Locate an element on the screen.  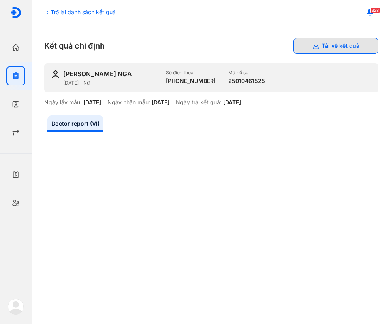
div: Ngày trả kết quả: is located at coordinates (199, 102).